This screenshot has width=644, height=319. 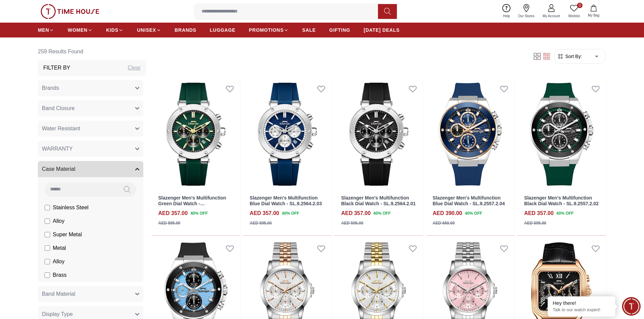 I want to click on button: WARRANTY, so click(x=91, y=149).